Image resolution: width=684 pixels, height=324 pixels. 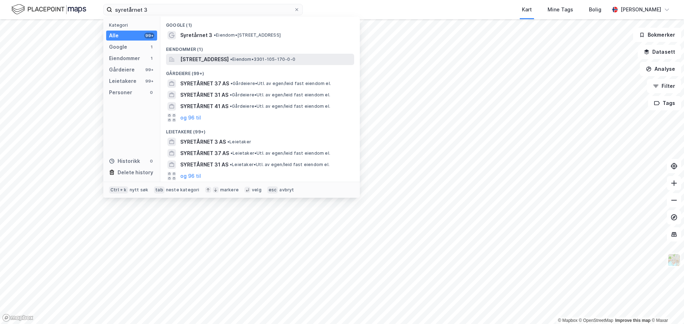 What do you see at coordinates (139, 190) in the screenshot?
I see `div: nytt søk` at bounding box center [139, 190].